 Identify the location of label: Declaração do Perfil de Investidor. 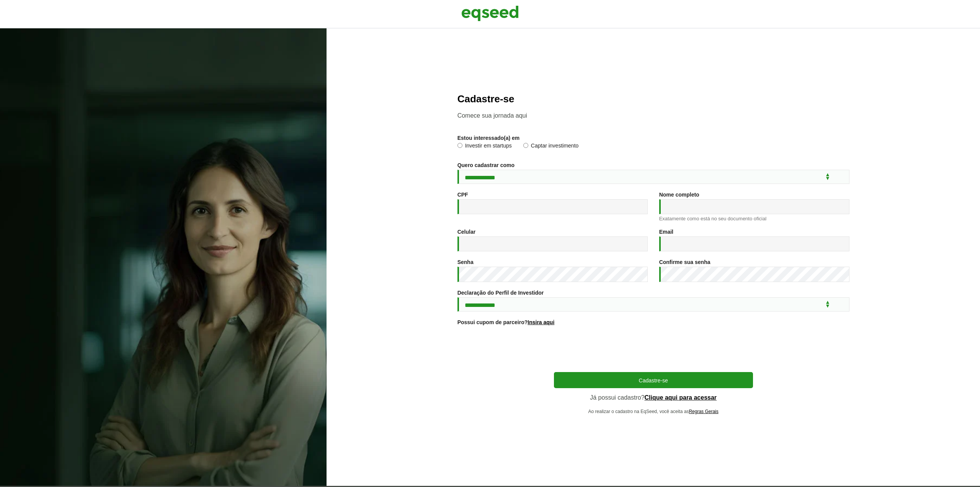
(501, 293).